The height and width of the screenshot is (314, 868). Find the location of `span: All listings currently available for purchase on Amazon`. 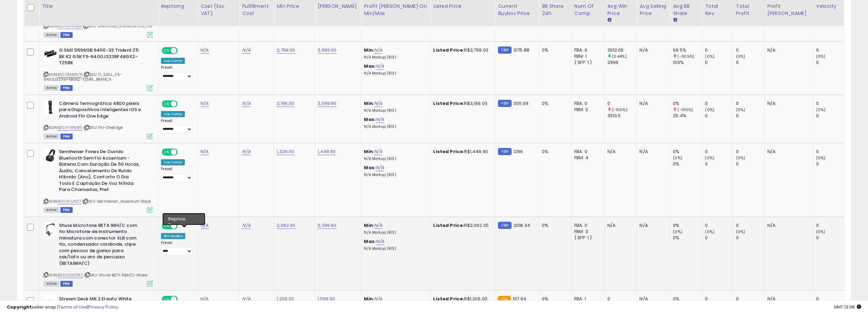

span: All listings currently available for purchase on Amazon is located at coordinates (51, 88).